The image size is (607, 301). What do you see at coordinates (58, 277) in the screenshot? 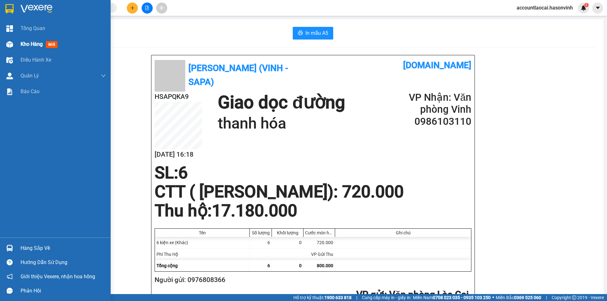
I see `span: Giới thiệu Vexere, nhận hoa hồng` at bounding box center [58, 277].